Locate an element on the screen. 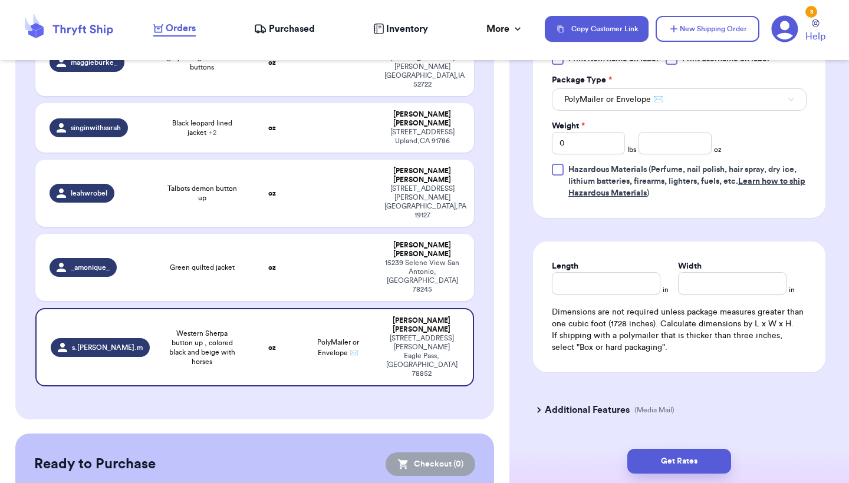 This screenshot has height=483, width=849. a: Help is located at coordinates (815, 31).